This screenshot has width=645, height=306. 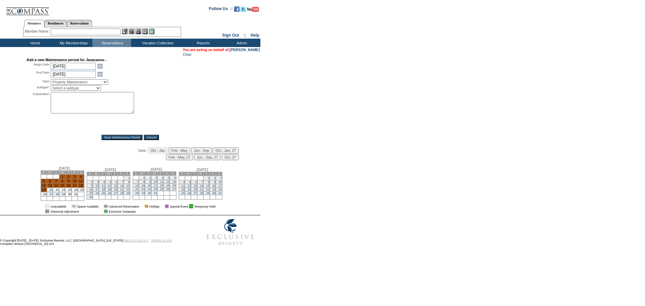 I want to click on a: 2, so click(x=92, y=182).